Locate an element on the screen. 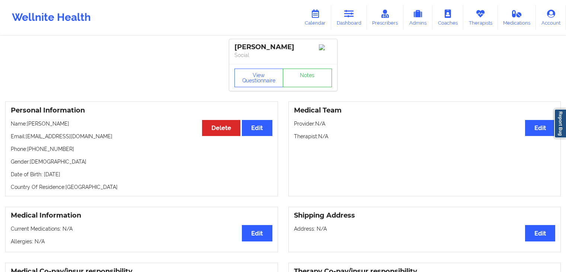 The height and width of the screenshot is (272, 566). p: Address: N/A is located at coordinates (425, 228).